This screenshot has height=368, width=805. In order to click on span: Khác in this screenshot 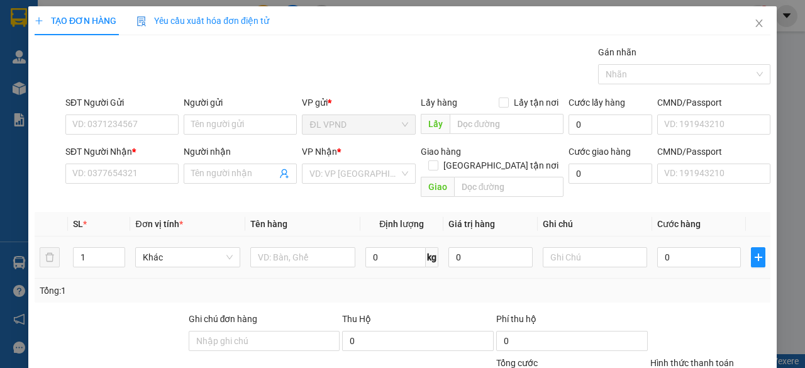, I will do `click(187, 257)`.